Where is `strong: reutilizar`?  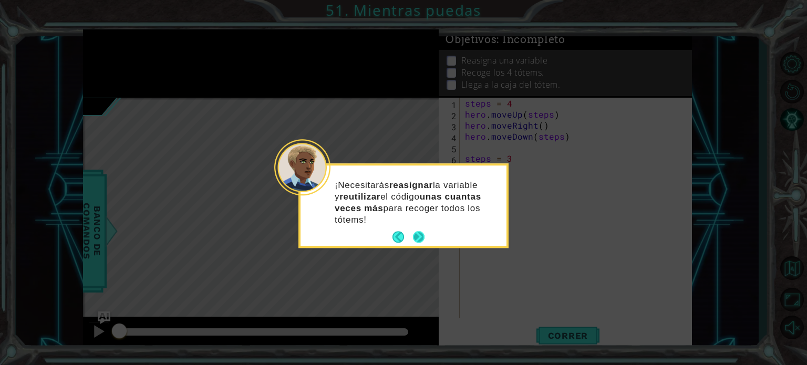
strong: reutilizar is located at coordinates (360, 196).